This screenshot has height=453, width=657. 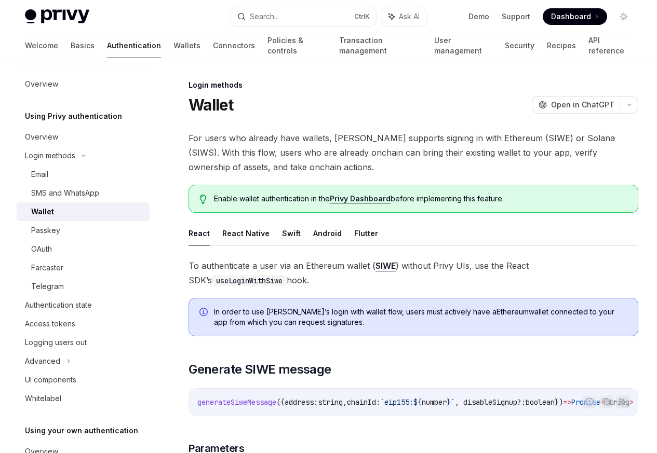 What do you see at coordinates (413, 273) in the screenshot?
I see `span: To authenticate a user via an Ethereum wallet ( ) without Privy UIs, use the React SDK’s hook.` at bounding box center [413, 273].